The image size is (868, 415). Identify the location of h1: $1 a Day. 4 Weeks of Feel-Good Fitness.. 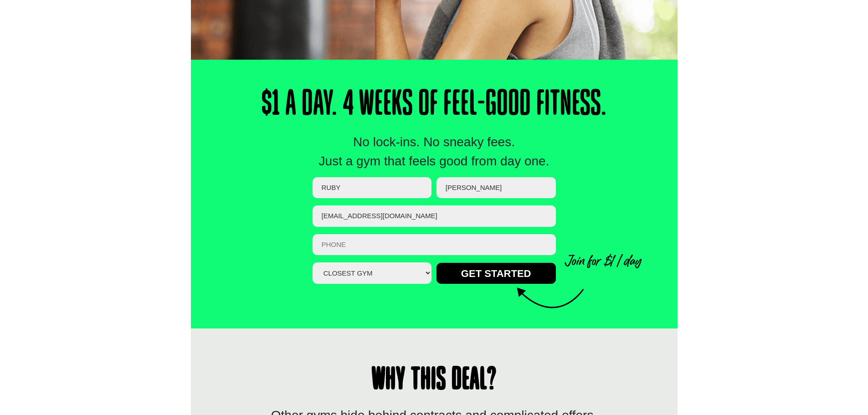
(434, 105).